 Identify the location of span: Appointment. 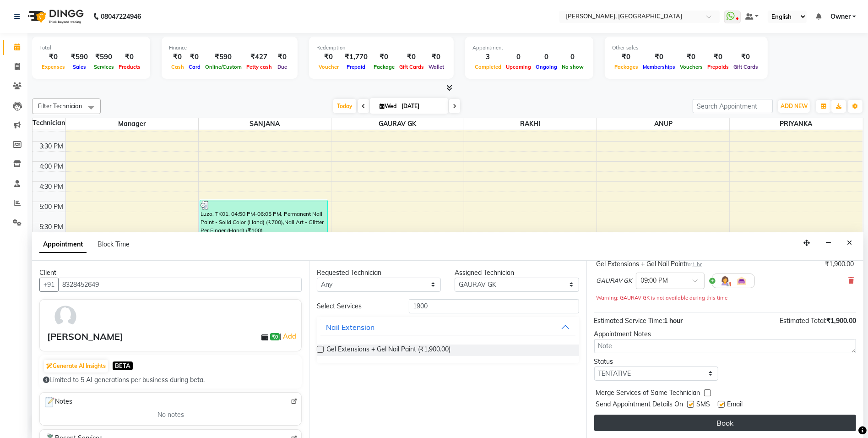
(62, 244).